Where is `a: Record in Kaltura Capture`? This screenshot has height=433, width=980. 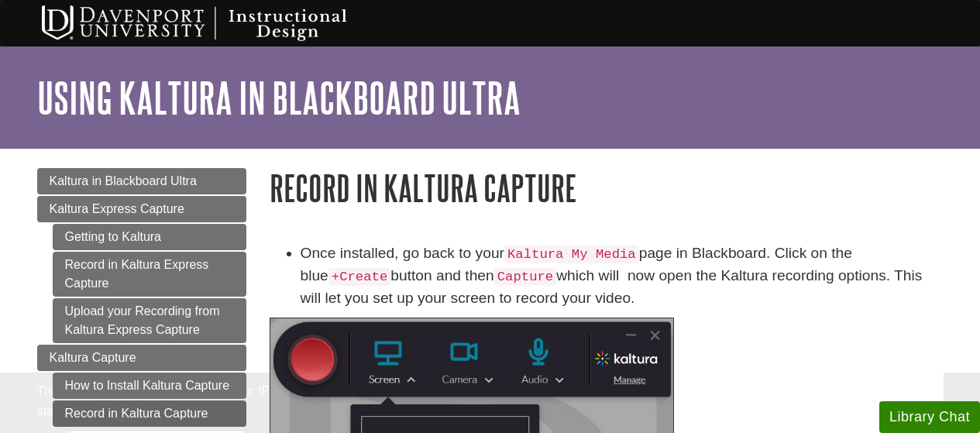 a: Record in Kaltura Capture is located at coordinates (149, 413).